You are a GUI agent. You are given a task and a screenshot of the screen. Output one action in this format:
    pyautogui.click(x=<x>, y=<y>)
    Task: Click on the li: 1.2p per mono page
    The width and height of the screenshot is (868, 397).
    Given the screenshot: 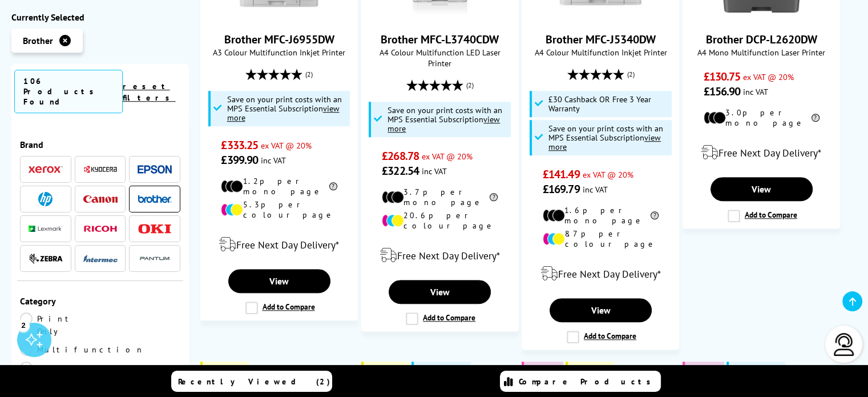 What is the action you would take?
    pyautogui.click(x=278, y=186)
    